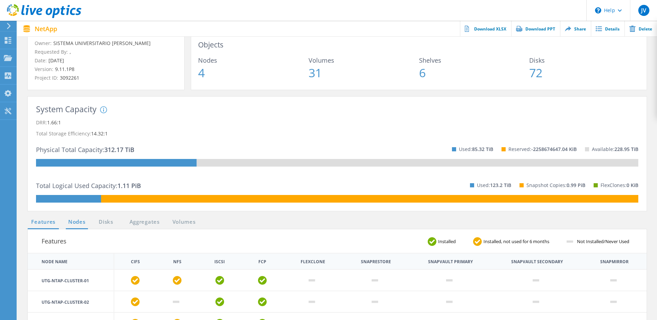 Image resolution: width=657 pixels, height=320 pixels. I want to click on span: NetApp, so click(46, 29).